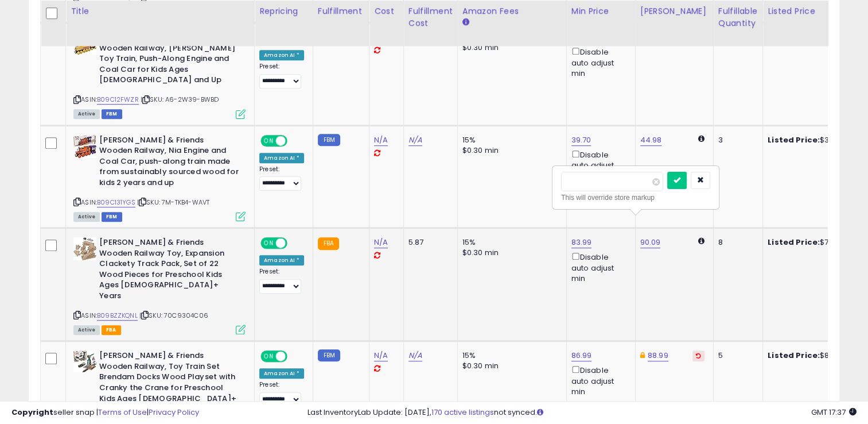  What do you see at coordinates (328, 243) in the screenshot?
I see `small: FBA` at bounding box center [328, 243].